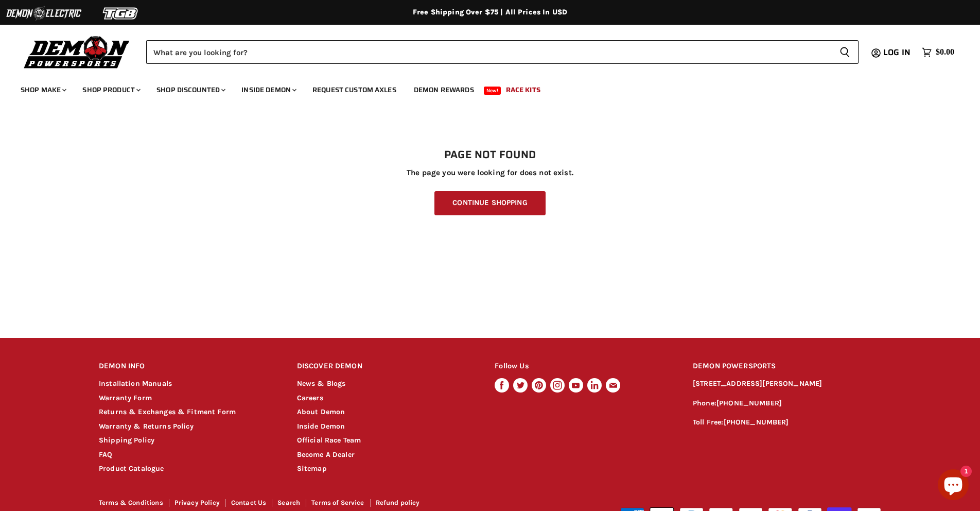  I want to click on a: Log in, so click(898, 53).